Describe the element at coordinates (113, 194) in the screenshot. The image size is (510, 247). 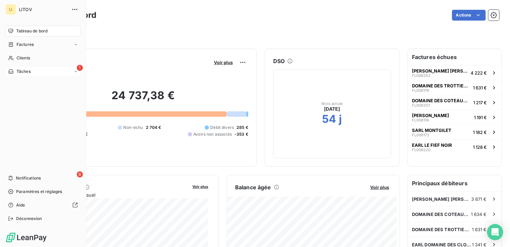
I see `span: Chiffre d'affaires mensuel` at that location.